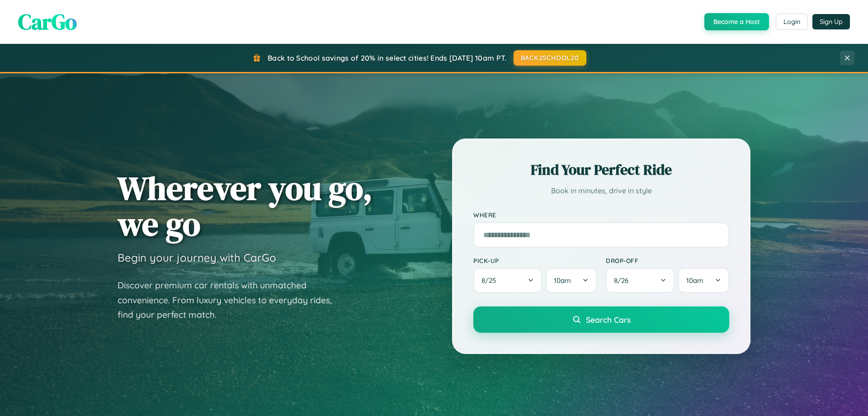 The image size is (868, 416). What do you see at coordinates (601, 169) in the screenshot?
I see `h2: Find Your Perfect Ride` at bounding box center [601, 169].